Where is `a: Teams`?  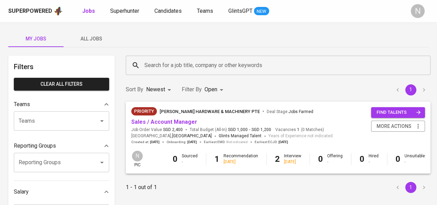
a: Teams is located at coordinates (205, 11).